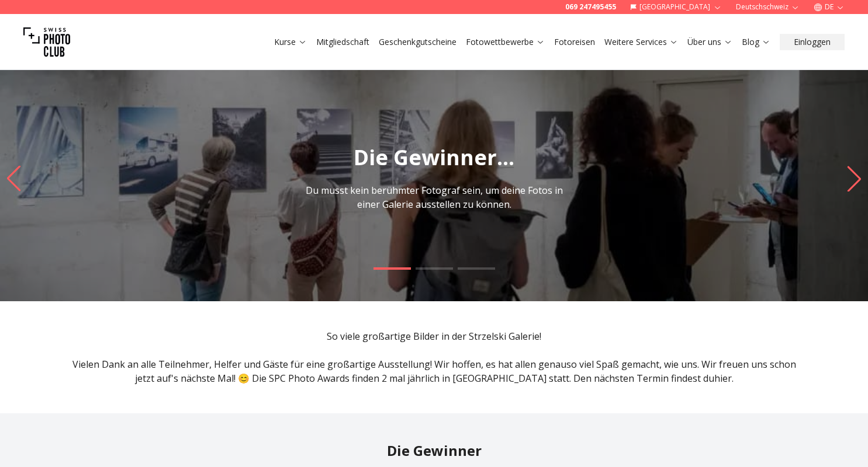  What do you see at coordinates (575, 42) in the screenshot?
I see `a: Fotoreisen` at bounding box center [575, 42].